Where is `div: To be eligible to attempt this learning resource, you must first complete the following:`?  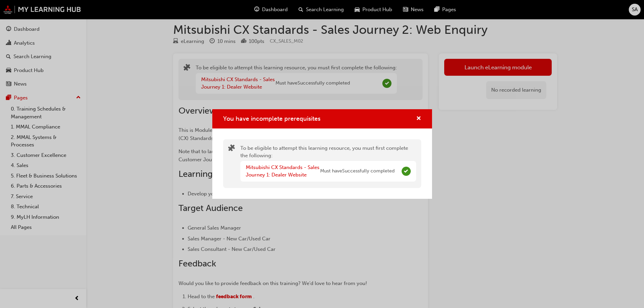 div: To be eligible to attempt this learning resource, you must first complete the following: is located at coordinates (328, 163).